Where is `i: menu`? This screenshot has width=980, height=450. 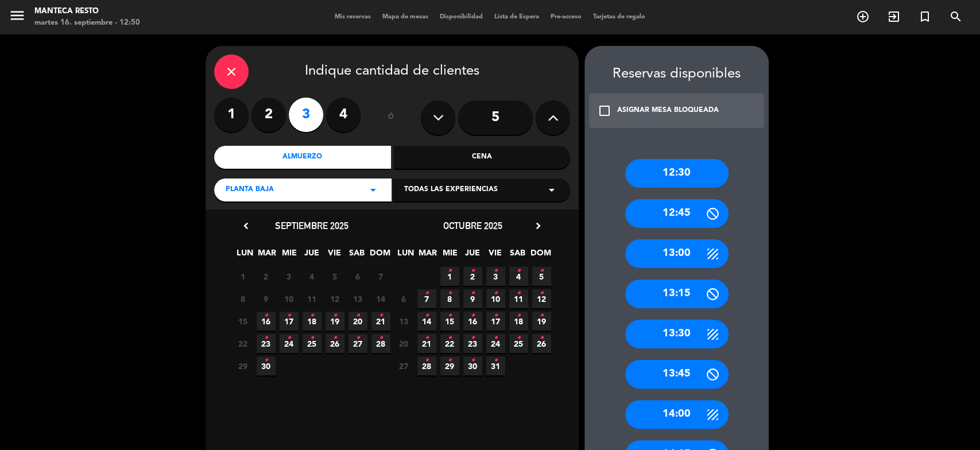 i: menu is located at coordinates (17, 16).